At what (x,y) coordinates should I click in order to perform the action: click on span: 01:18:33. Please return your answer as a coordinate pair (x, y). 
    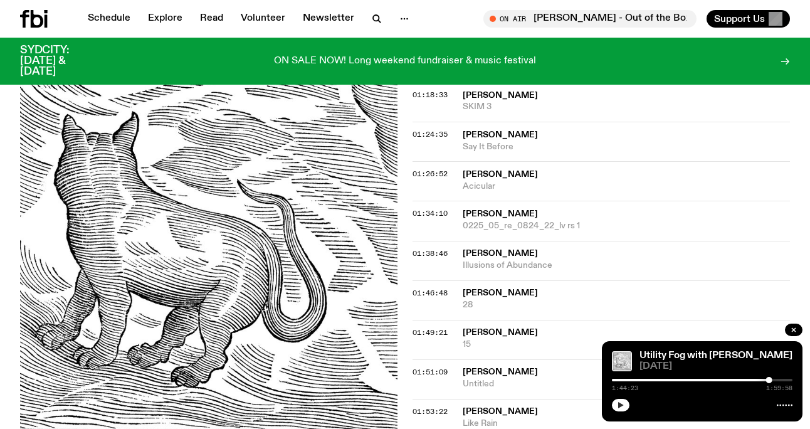
    Looking at the image, I should click on (430, 95).